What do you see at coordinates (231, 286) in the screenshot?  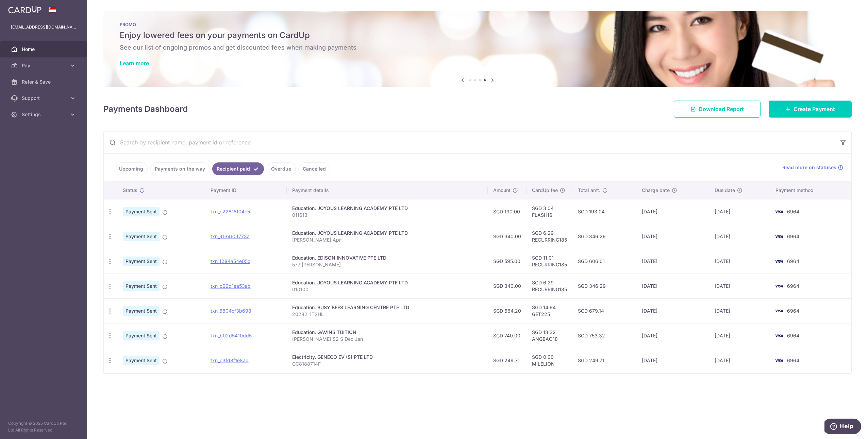 I see `a: txn_c66d1ea53ab` at bounding box center [231, 286].